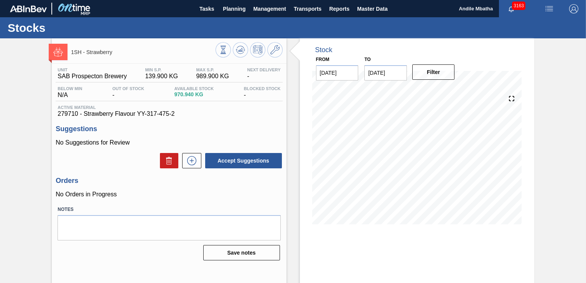 This screenshot has width=586, height=283. What do you see at coordinates (194, 89) in the screenshot?
I see `span: Available Stock` at bounding box center [194, 89].